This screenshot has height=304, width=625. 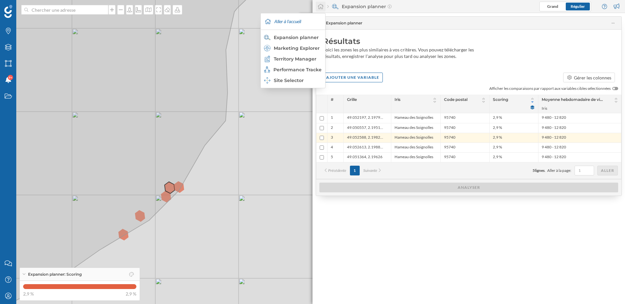 I want to click on span: 49.052613, 2.198832, so click(x=365, y=147).